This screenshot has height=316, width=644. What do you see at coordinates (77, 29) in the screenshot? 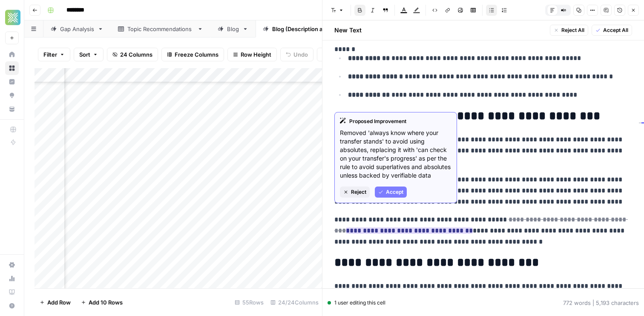
I see `a: Gap Analysis` at bounding box center [77, 29].